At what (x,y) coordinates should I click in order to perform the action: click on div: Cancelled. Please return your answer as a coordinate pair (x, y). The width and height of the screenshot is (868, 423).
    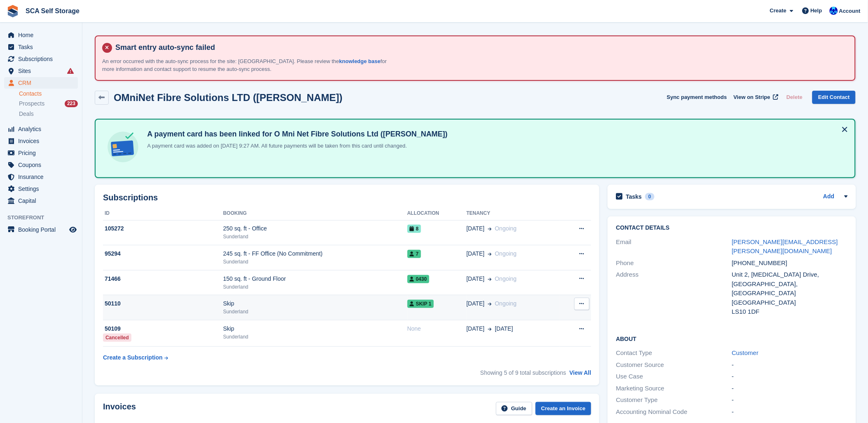
    Looking at the image, I should click on (117, 338).